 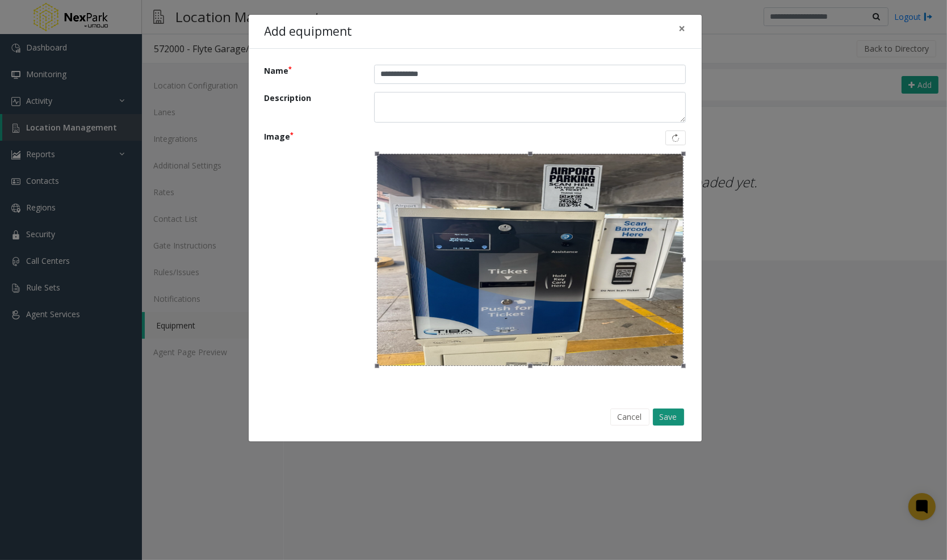 What do you see at coordinates (676, 138) in the screenshot?
I see `img: rotate` at bounding box center [676, 138].